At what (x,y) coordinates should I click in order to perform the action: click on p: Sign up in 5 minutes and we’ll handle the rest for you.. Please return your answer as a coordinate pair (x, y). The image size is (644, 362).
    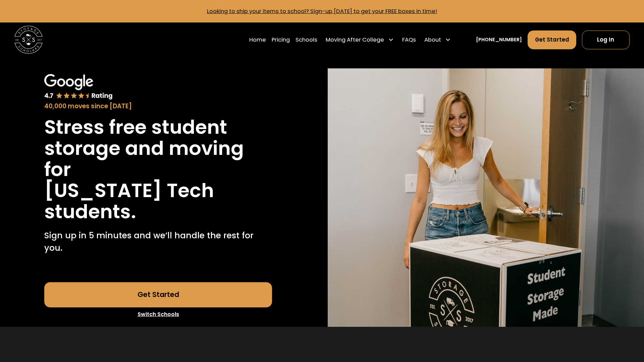
    Looking at the image, I should click on (158, 242).